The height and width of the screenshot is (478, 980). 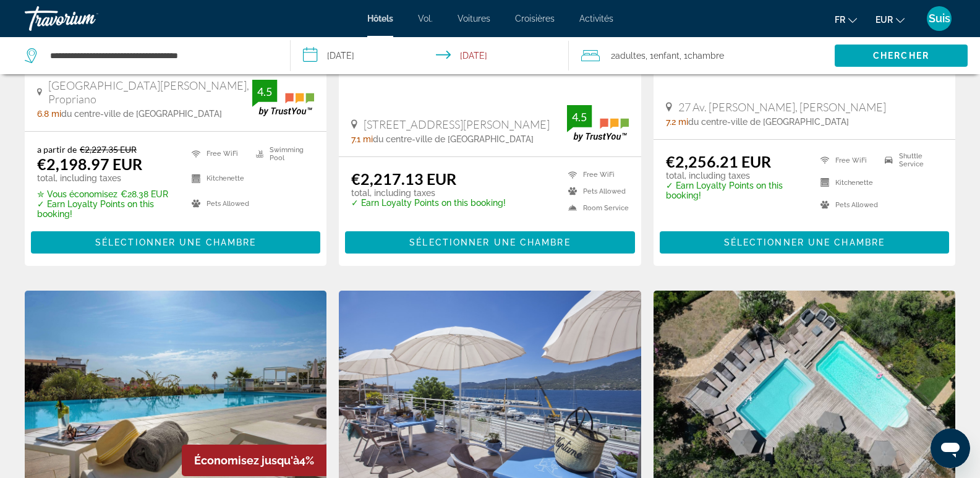 I want to click on ins: €2,217.13 EUR, so click(x=403, y=179).